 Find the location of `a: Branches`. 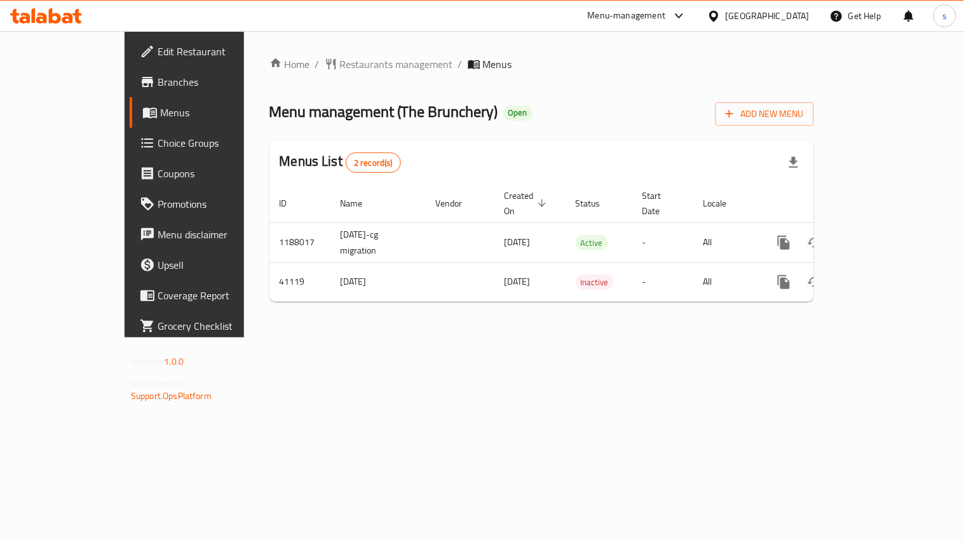

a: Branches is located at coordinates (207, 82).